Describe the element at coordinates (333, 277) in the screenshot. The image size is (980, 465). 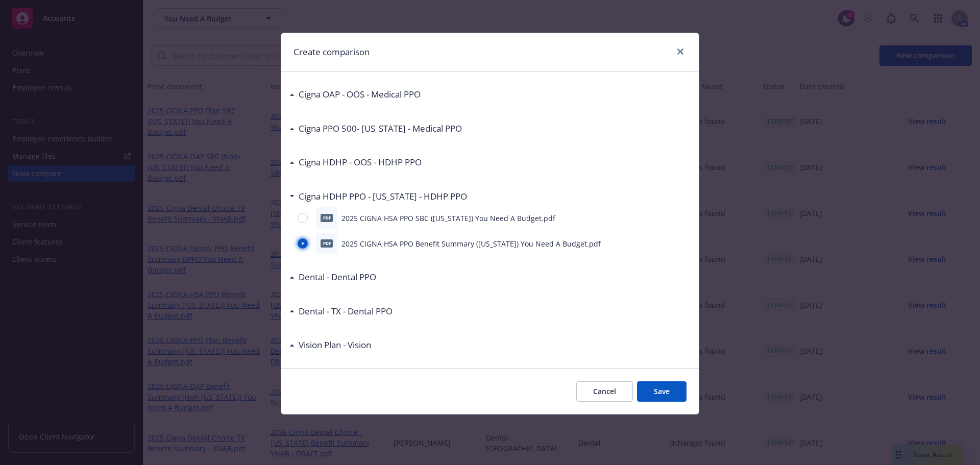
I see `div: Dental - Dental PPO` at that location.